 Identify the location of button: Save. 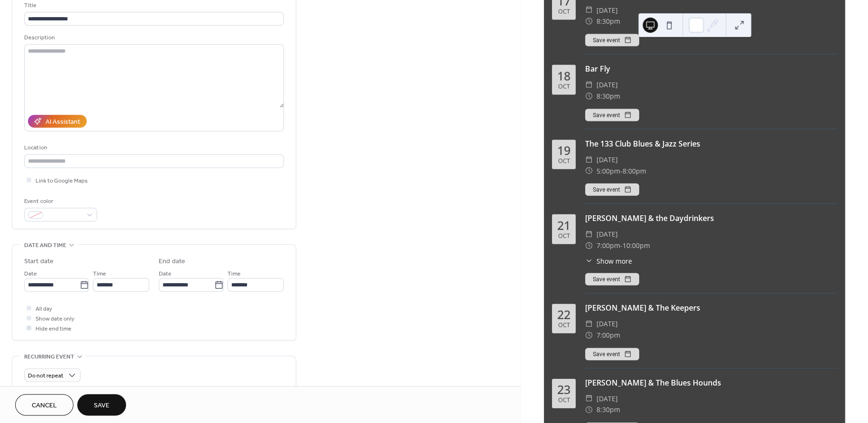
(101, 404).